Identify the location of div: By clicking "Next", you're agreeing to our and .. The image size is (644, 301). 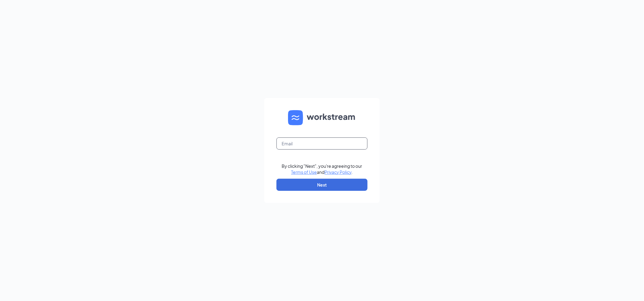
(322, 169).